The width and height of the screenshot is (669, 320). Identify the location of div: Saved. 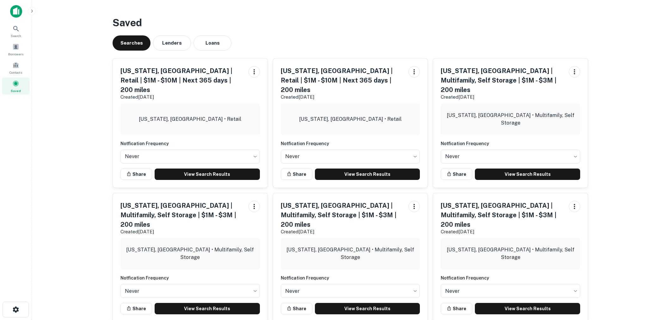
(16, 86).